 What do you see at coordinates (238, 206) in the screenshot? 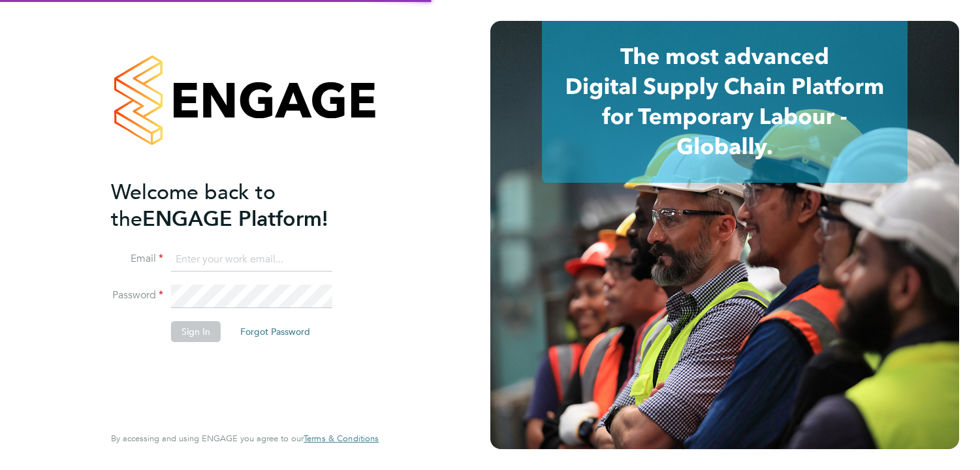
I see `h2: ENGAGE Platform!` at bounding box center [238, 206].